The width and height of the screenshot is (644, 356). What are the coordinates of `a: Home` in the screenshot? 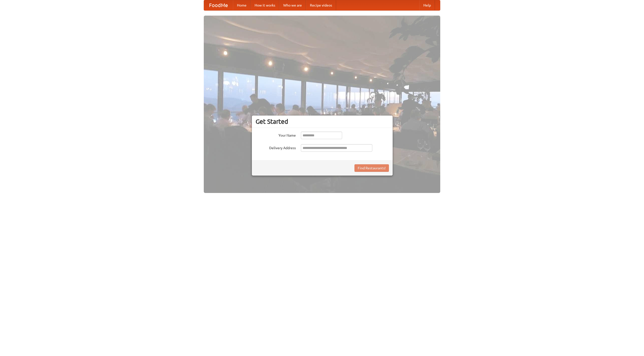 It's located at (242, 5).